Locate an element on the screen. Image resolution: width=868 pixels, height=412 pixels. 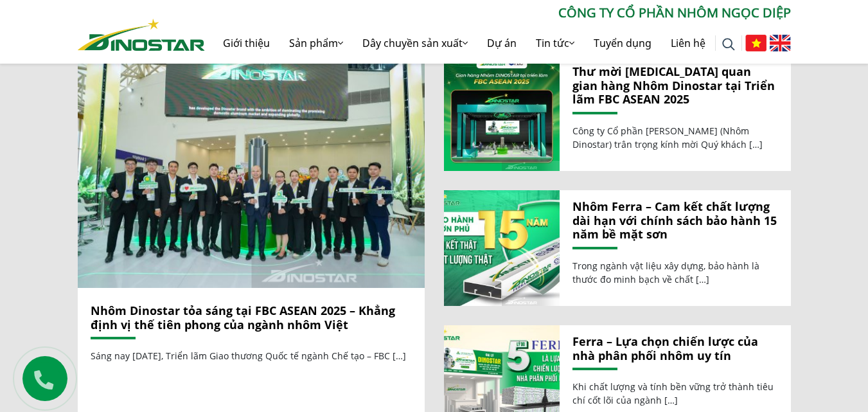
a: Nhôm Dinostar is located at coordinates (141, 33).